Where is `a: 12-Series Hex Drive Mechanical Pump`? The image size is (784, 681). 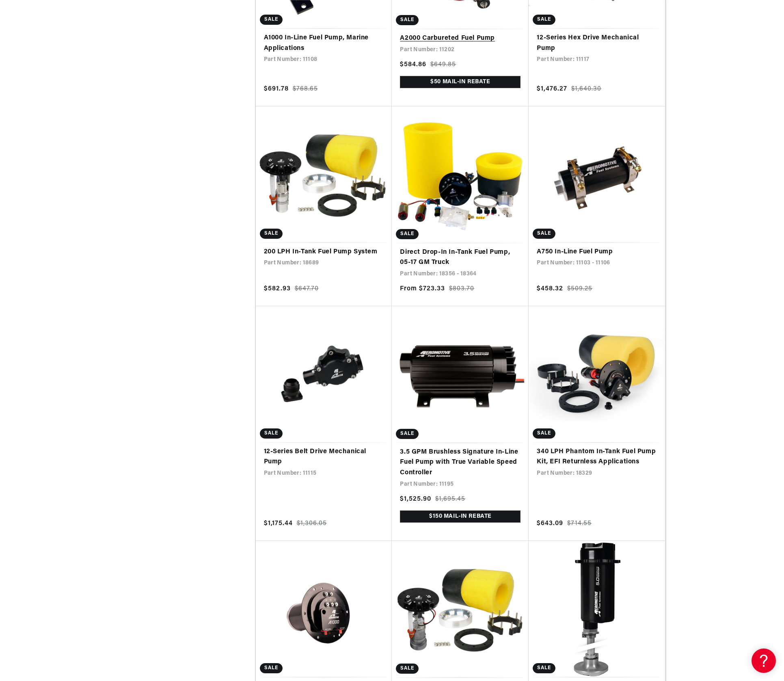
a: 12-Series Hex Drive Mechanical Pump is located at coordinates (597, 43).